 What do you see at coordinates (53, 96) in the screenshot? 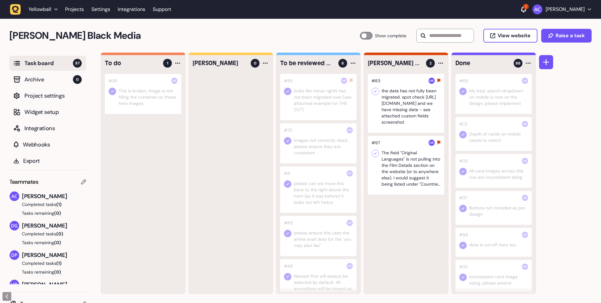
I see `span: Project settings` at bounding box center [53, 96].